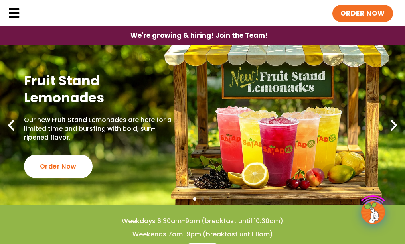 The image size is (405, 244). I want to click on a: ORDER NOW, so click(363, 14).